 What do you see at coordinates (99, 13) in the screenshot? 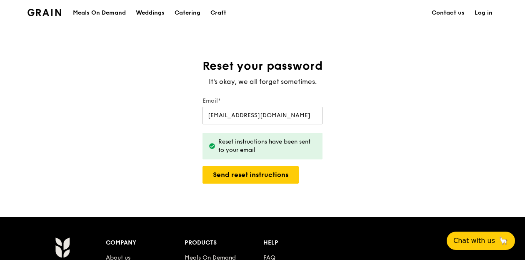
I see `div: Meals On Demand` at bounding box center [99, 13].